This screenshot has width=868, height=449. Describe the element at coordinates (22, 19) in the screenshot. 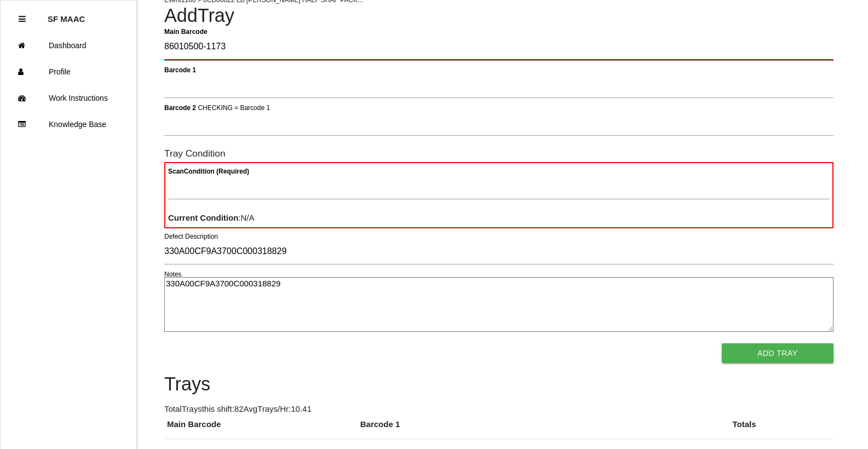

I see `div: Close` at that location.